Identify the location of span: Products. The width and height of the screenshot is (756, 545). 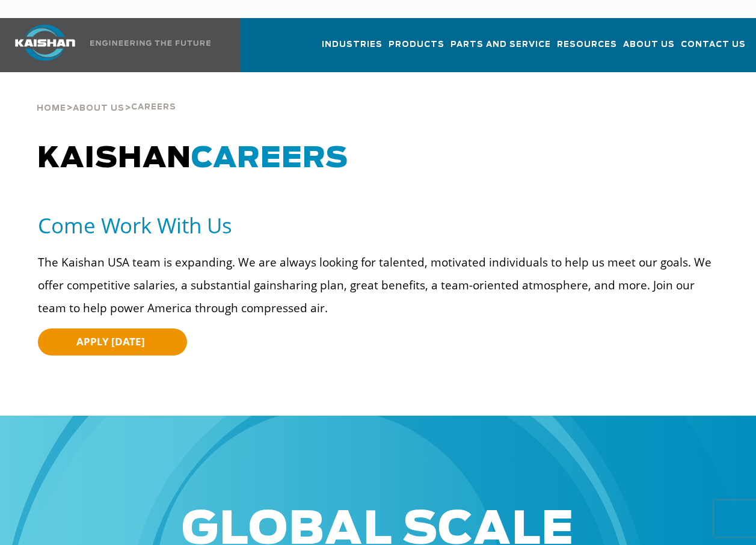
(417, 45).